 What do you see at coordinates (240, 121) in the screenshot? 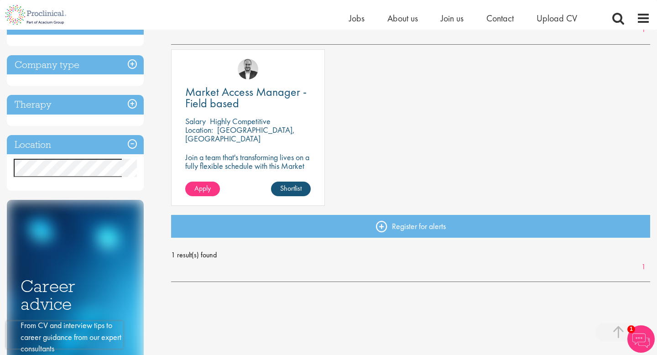
I see `p: Highly Competitive` at bounding box center [240, 121].